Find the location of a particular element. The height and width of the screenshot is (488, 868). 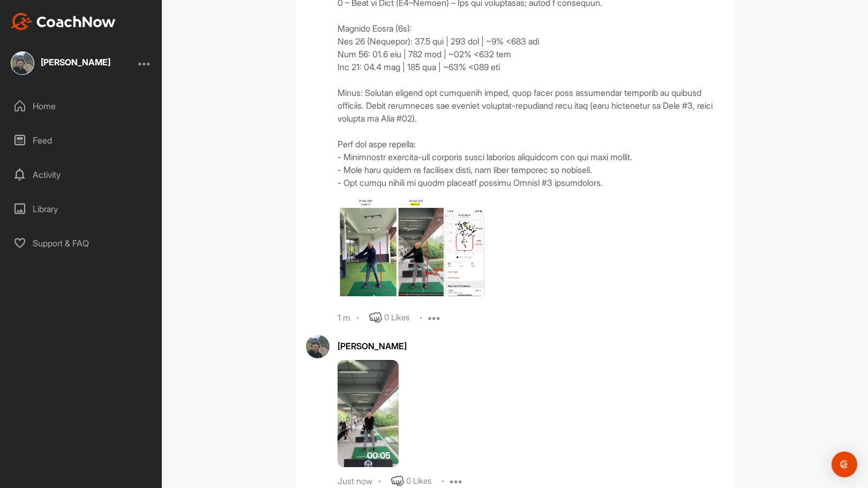

div: Feed is located at coordinates (82, 140).